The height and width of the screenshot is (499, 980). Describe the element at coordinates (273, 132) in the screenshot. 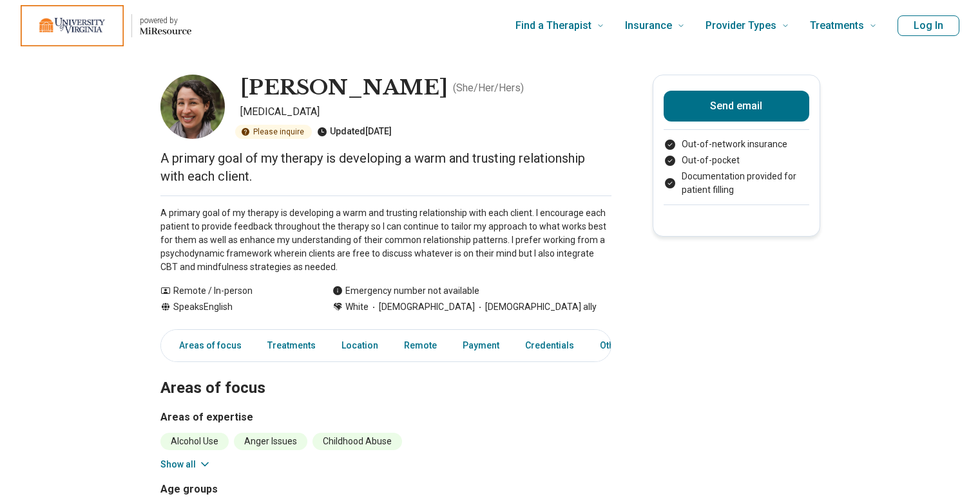

I see `div: Please inquire` at that location.